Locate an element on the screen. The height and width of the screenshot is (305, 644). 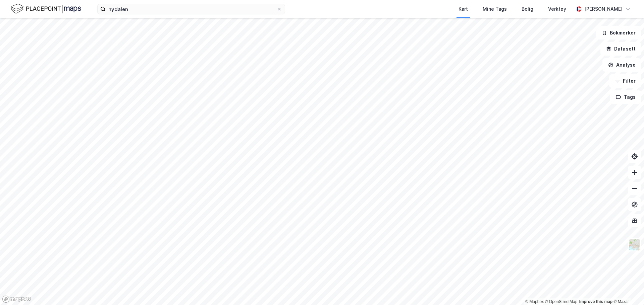
button: Datasett is located at coordinates (621, 49).